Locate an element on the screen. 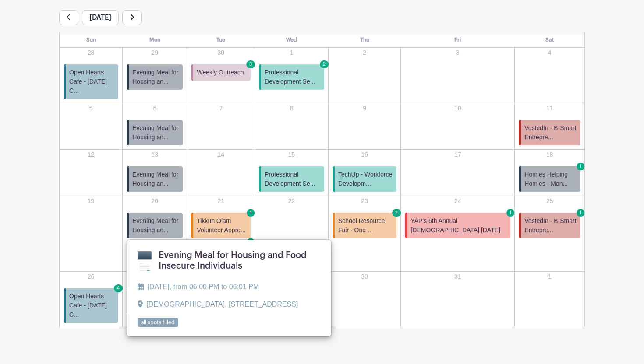 This screenshot has width=644, height=364. a: Professional Development Se... 2 is located at coordinates (291, 77).